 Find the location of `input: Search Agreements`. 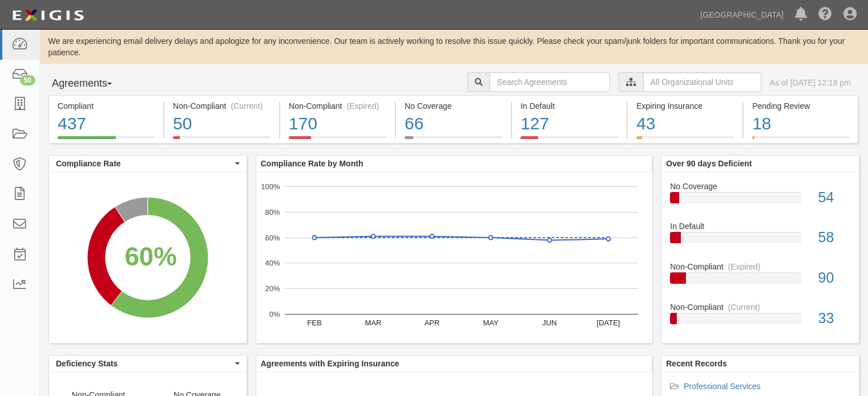

input: Search Agreements is located at coordinates (550, 83).